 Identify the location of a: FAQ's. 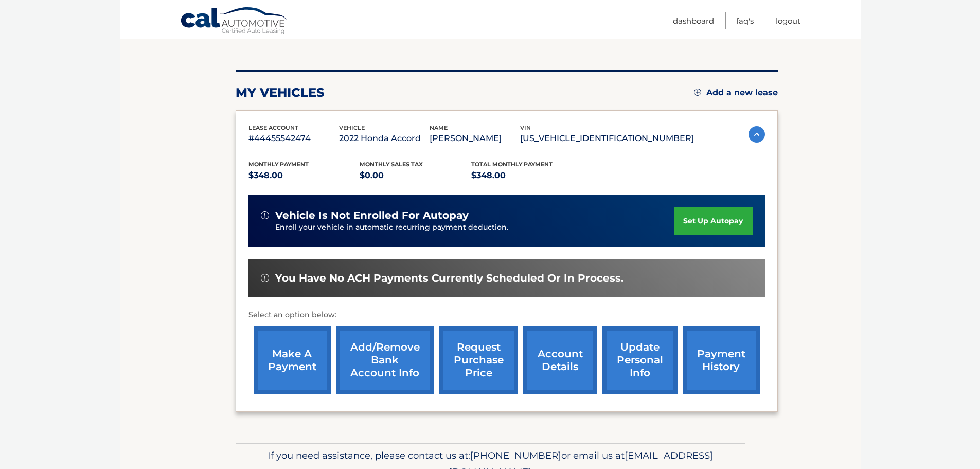
(746, 20).